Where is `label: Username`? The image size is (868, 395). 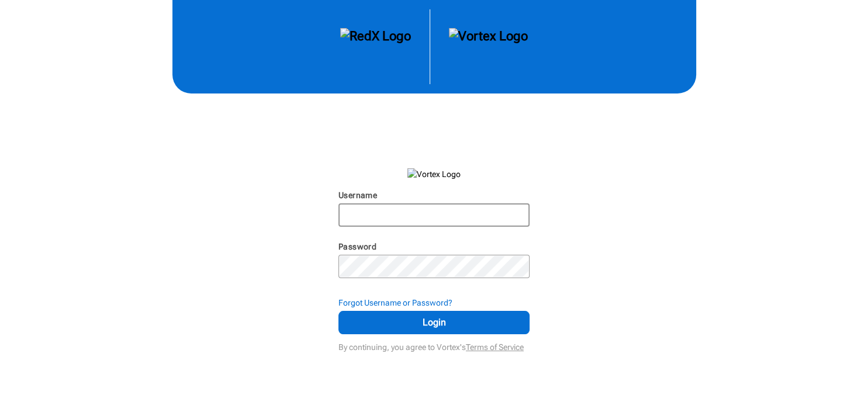
label: Username is located at coordinates (358, 195).